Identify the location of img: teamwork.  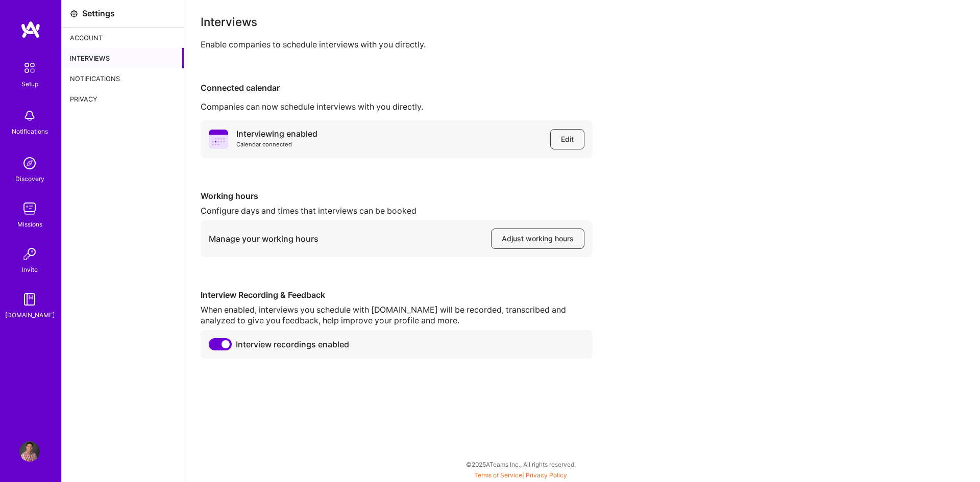
(29, 209).